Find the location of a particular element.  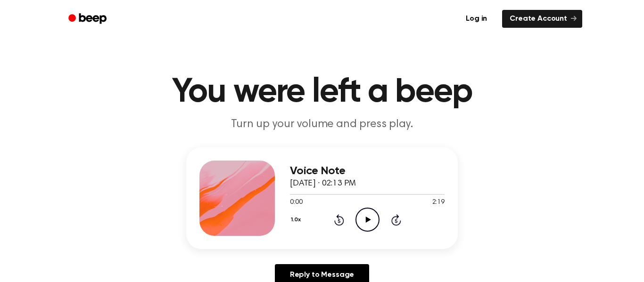

h1: You were left a beep is located at coordinates (322, 92).